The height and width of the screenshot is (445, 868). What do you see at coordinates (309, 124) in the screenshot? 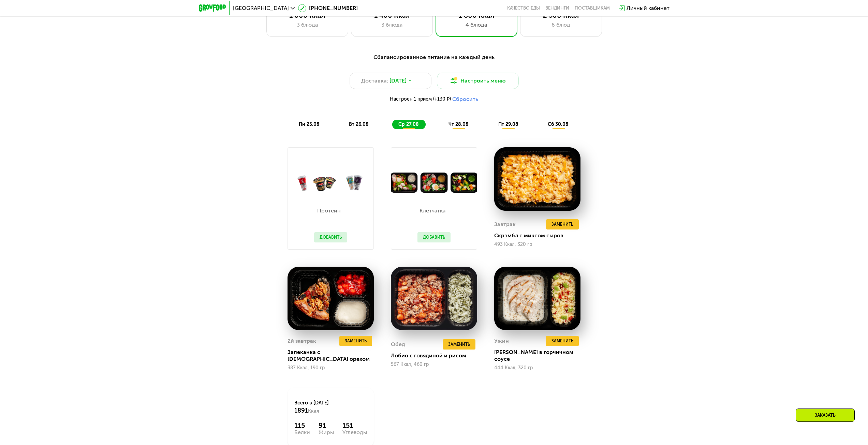
I see `span: пн 25.08` at bounding box center [309, 124].